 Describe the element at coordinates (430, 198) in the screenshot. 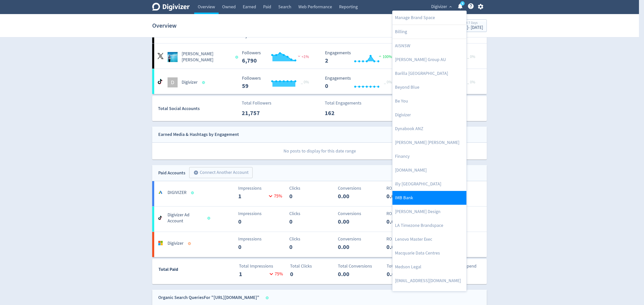

I see `a: IMB Bank` at that location.